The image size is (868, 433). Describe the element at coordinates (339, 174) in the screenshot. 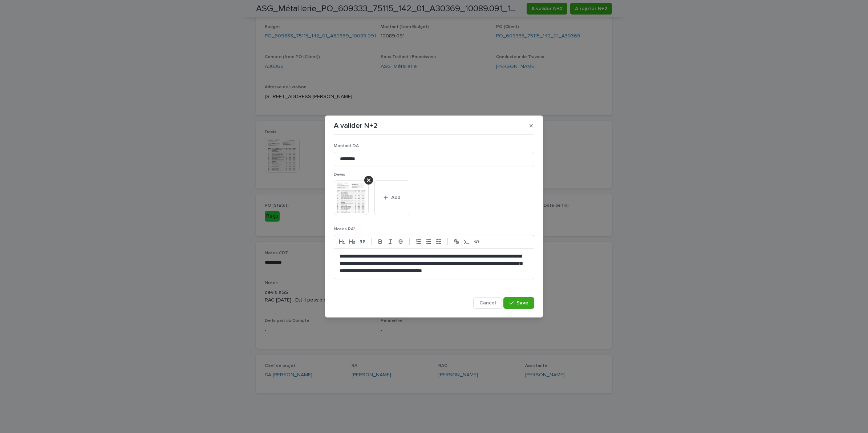

I see `span: Devis` at that location.